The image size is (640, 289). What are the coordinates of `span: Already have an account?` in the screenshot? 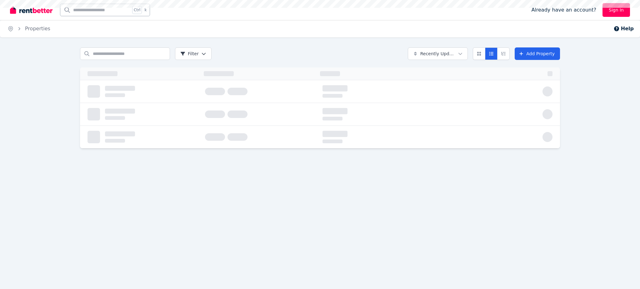 It's located at (564, 10).